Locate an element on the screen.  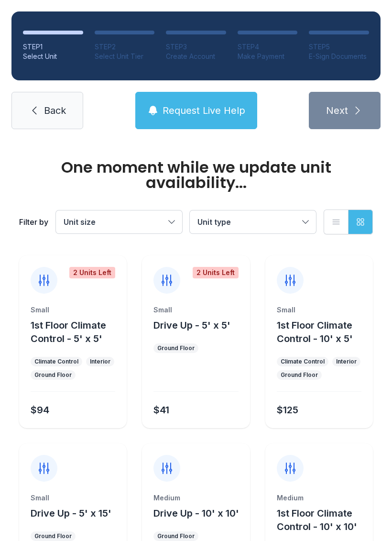
span: Unit type is located at coordinates (214, 222).